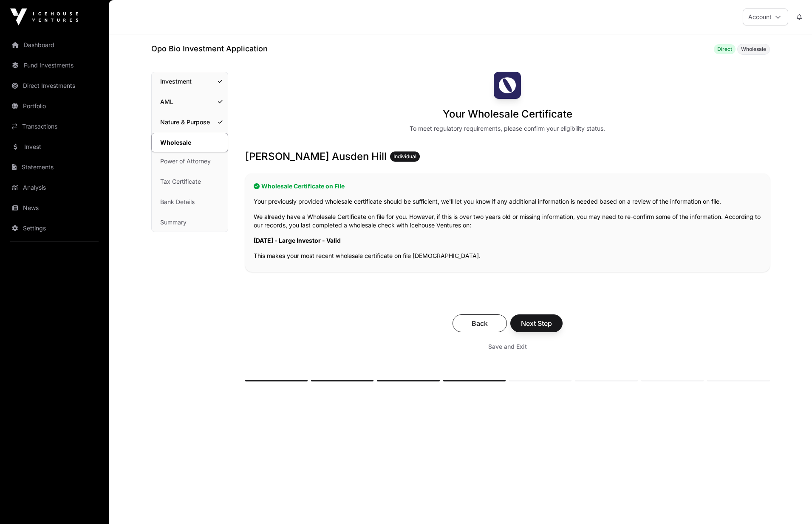  I want to click on a: Statements, so click(54, 167).